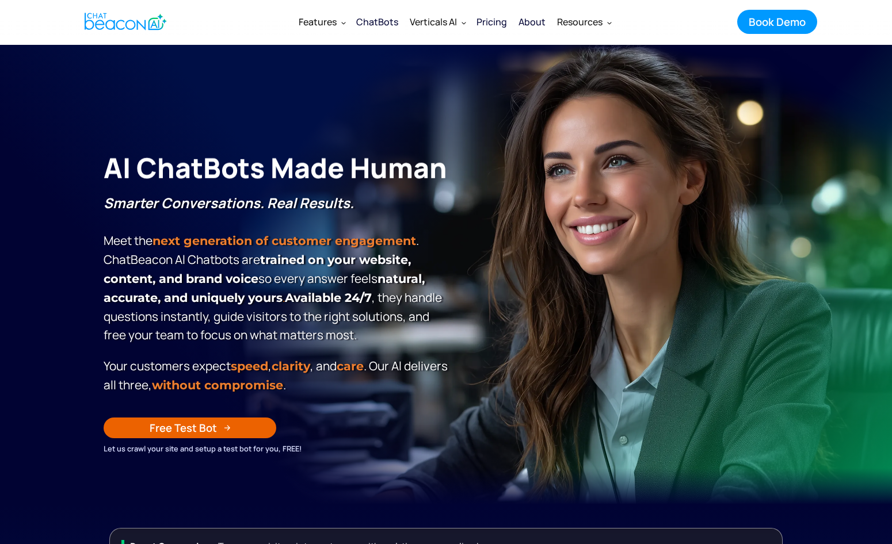  I want to click on span: care, so click(350, 366).